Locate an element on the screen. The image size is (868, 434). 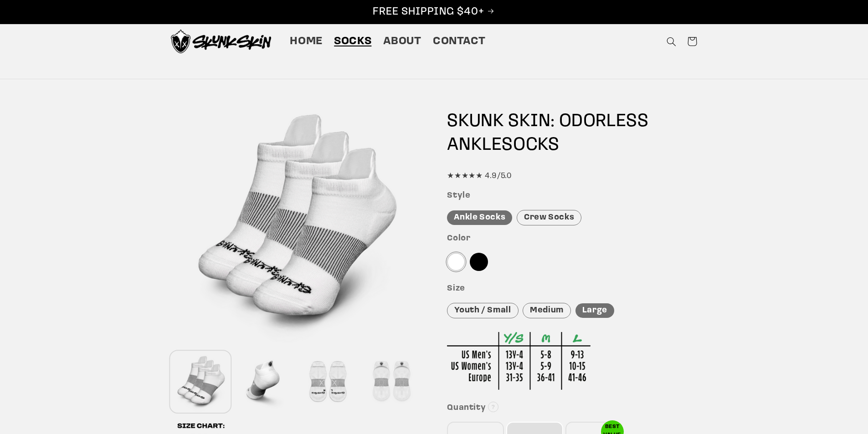
div: Medium is located at coordinates (547, 310).